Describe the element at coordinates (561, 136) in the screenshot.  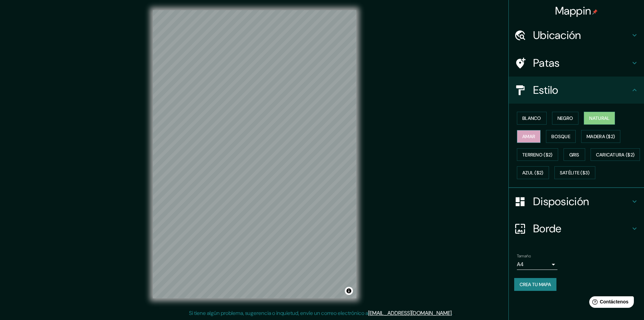
I see `font: Bosque` at that location.